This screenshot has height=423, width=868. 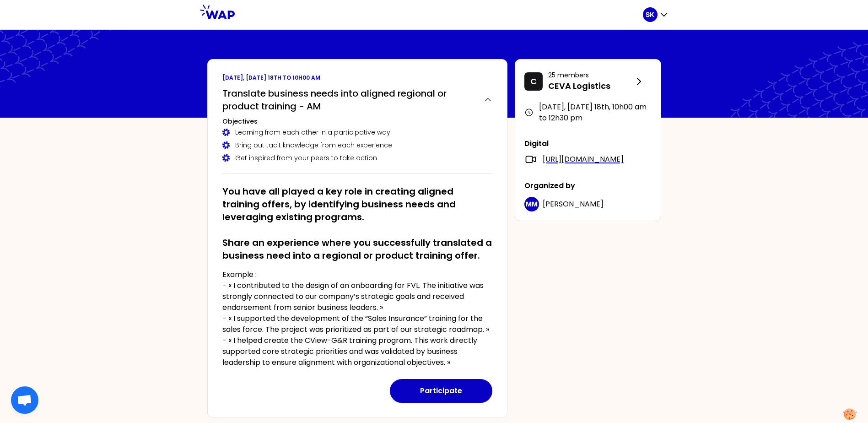 What do you see at coordinates (357, 132) in the screenshot?
I see `div: Learning from each other in a participative way` at bounding box center [357, 132].